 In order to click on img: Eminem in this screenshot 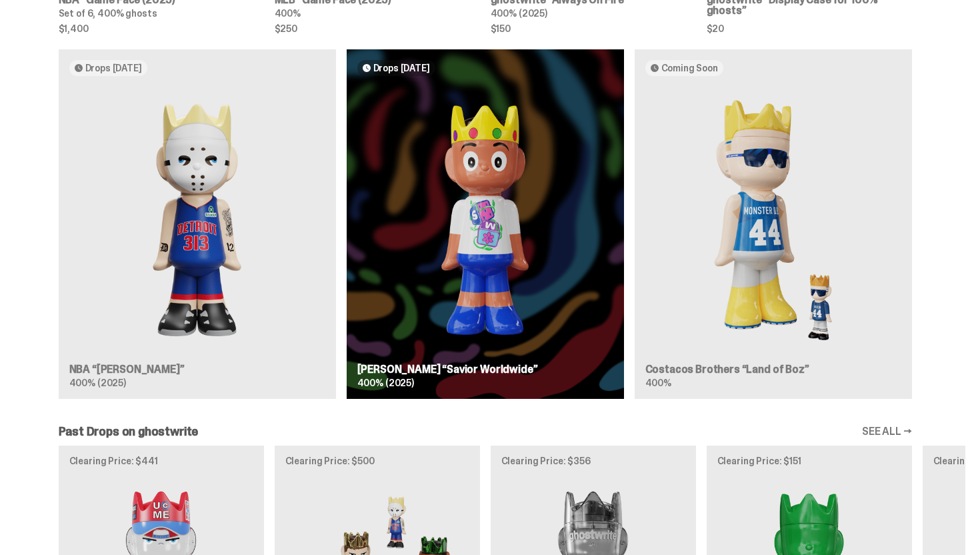, I will do `click(197, 220)`.